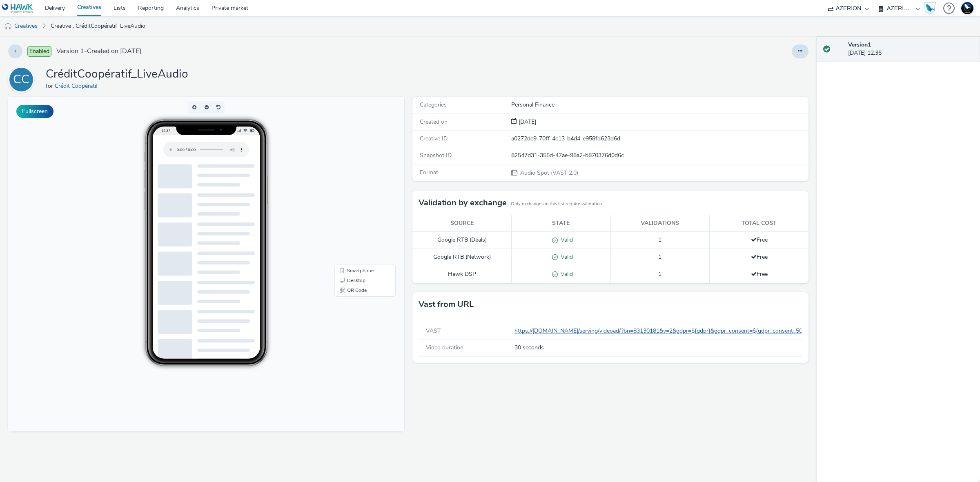  I want to click on img: undefined Logo, so click(18, 8).